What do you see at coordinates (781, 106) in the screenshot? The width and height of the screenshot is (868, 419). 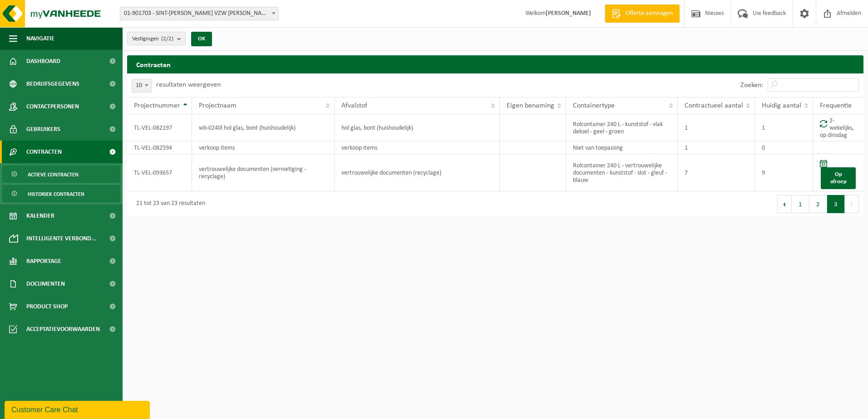 I see `span: Huidig aantal` at bounding box center [781, 106].